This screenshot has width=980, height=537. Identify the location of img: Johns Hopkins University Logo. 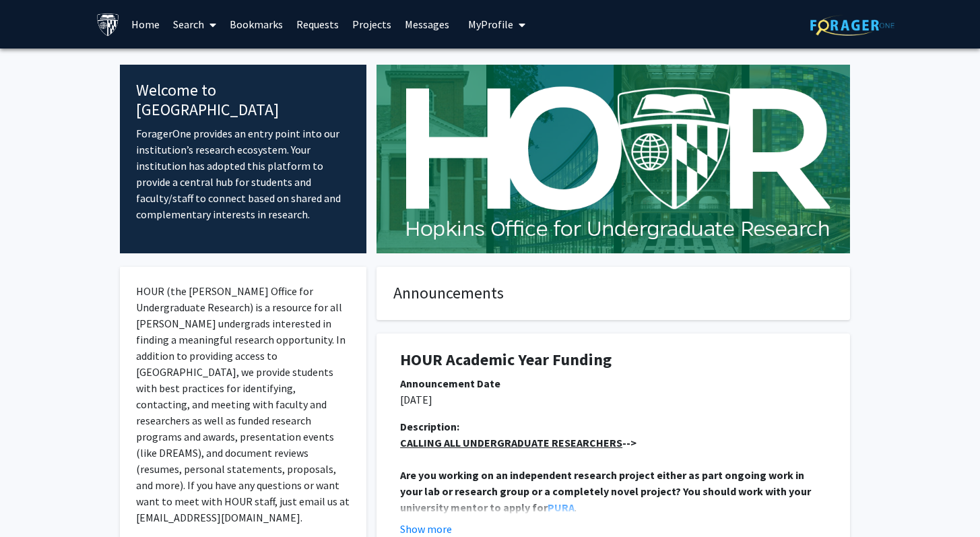
(108, 24).